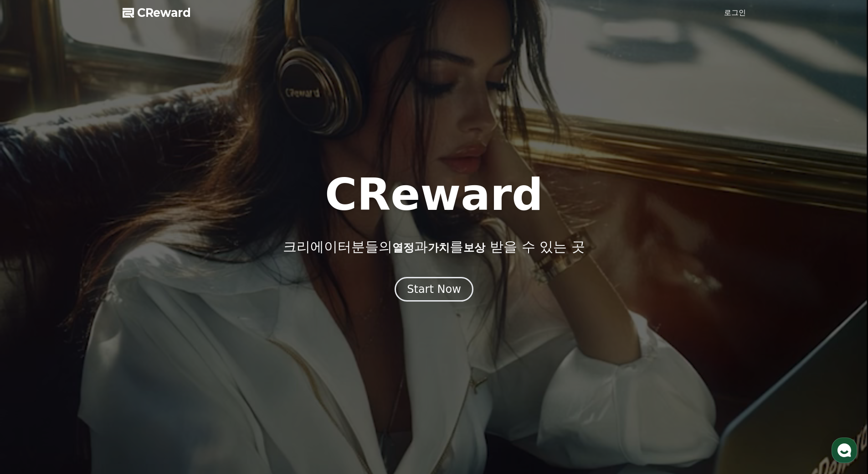 The width and height of the screenshot is (868, 474). Describe the element at coordinates (434, 247) in the screenshot. I see `p: 크리에이터분들의 과 를 받을 수 있는 곳` at that location.